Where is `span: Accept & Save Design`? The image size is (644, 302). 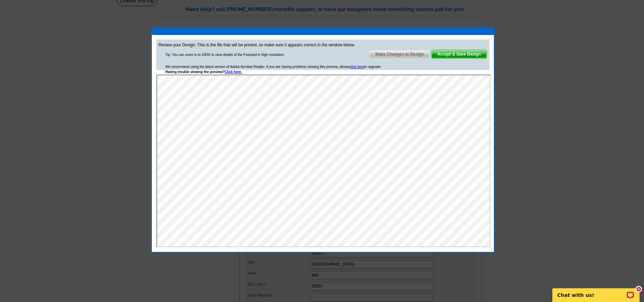 span: Accept & Save Design is located at coordinates (459, 54).